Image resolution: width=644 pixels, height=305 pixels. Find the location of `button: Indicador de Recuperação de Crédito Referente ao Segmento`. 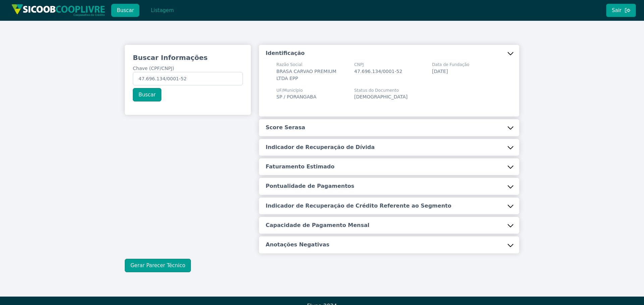

button: Indicador de Recuperação de Crédito Referente ao Segmento is located at coordinates (389, 206).